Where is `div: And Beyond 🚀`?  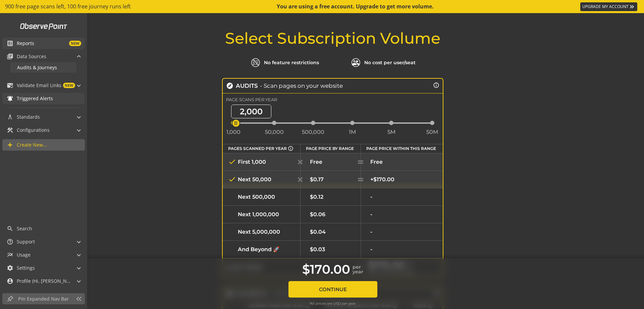 div: And Beyond 🚀 is located at coordinates (261, 249).